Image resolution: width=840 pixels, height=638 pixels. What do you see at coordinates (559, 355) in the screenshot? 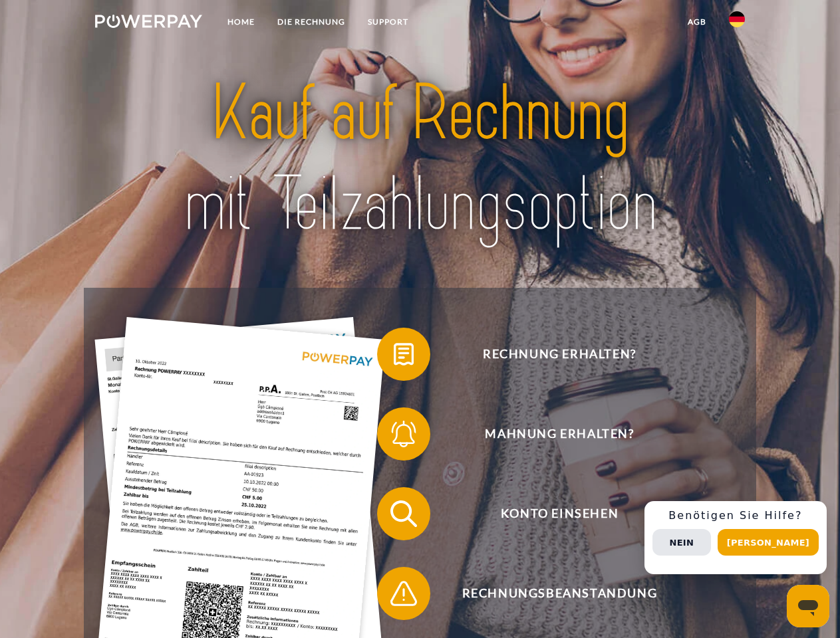
I see `span: Rechnung erhalten?` at bounding box center [559, 355].